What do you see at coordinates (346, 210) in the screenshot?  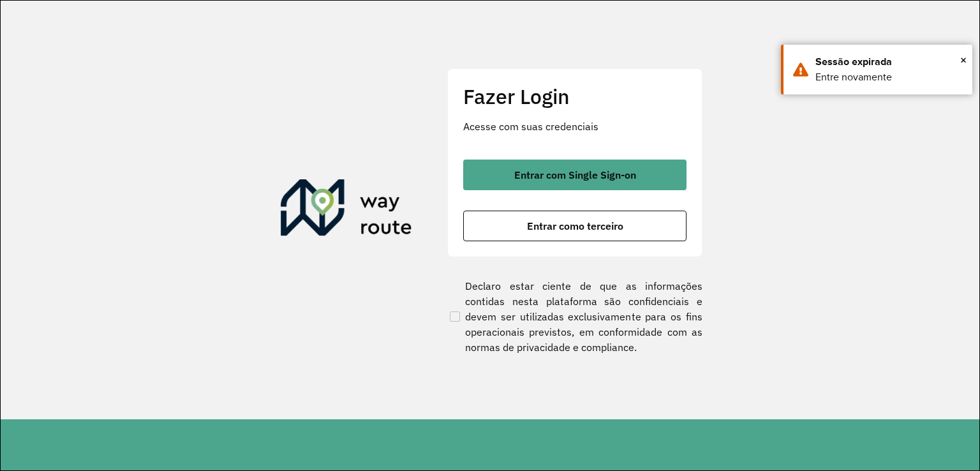 I see `img: Roteirizador AmbevTech` at bounding box center [346, 210].